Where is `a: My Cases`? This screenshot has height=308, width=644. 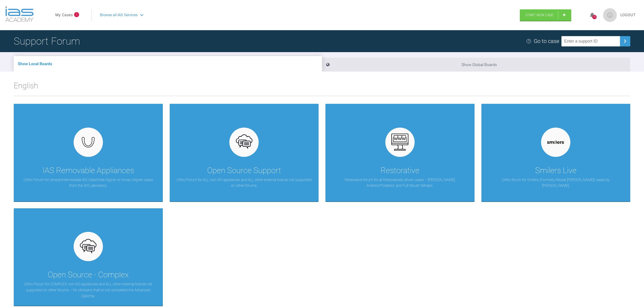 a: My Cases is located at coordinates (64, 15).